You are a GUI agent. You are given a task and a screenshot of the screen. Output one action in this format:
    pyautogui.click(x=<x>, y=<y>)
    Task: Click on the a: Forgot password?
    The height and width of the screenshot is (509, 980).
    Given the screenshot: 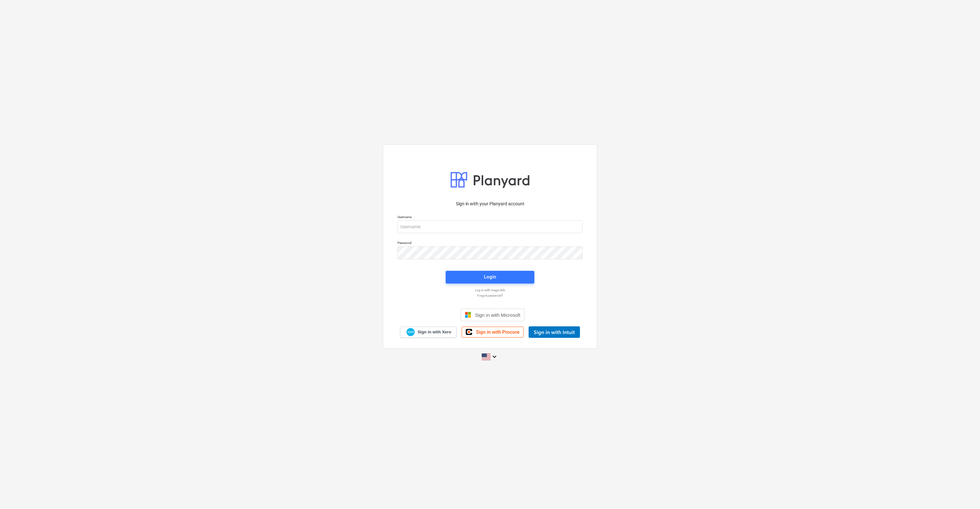 What is the action you would take?
    pyautogui.click(x=490, y=295)
    